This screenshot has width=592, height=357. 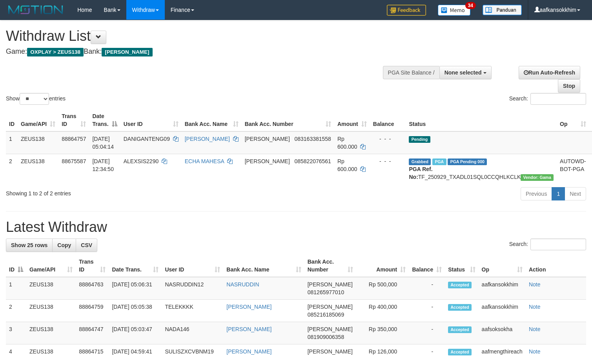 What do you see at coordinates (242, 284) in the screenshot?
I see `a: NASRUDDIN` at bounding box center [242, 284].